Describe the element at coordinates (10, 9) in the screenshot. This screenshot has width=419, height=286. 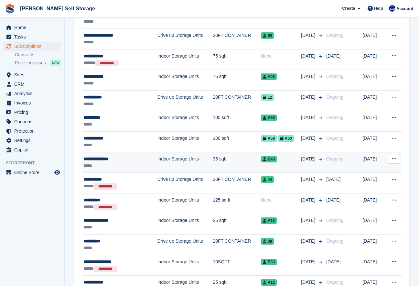
I see `img: stora-icon-8386f47178a22dfd0bd8f6a31ec36ba5ce8667c1dd55bd0f319d3a0aa187defe.svg` at that location.